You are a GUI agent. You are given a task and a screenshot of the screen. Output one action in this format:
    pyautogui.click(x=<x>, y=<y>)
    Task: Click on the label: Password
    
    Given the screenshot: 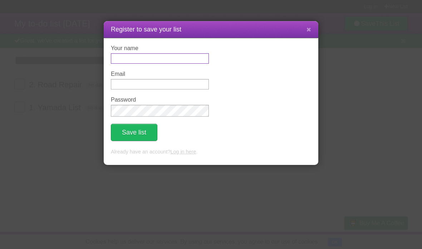 What is the action you would take?
    pyautogui.click(x=160, y=100)
    